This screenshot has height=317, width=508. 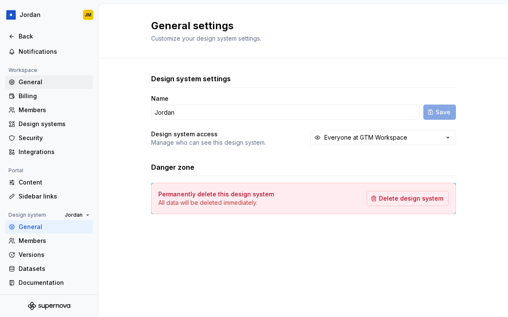 I want to click on svg: Supernova Logo, so click(x=49, y=306).